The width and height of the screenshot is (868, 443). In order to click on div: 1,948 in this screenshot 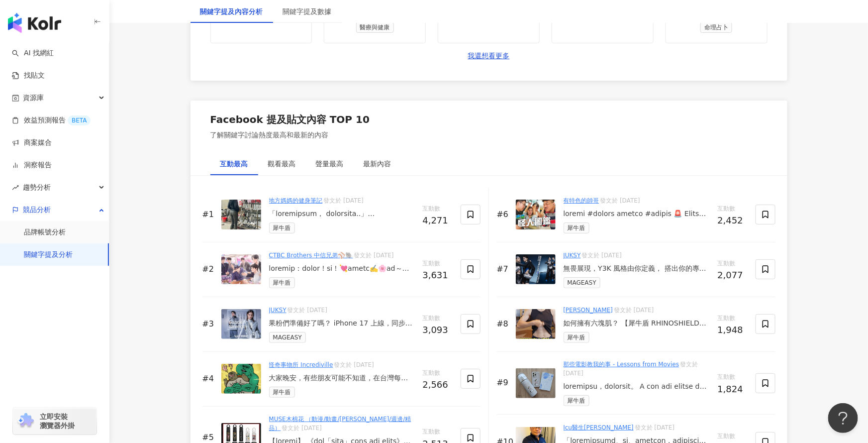, I will do `click(732, 330)`.